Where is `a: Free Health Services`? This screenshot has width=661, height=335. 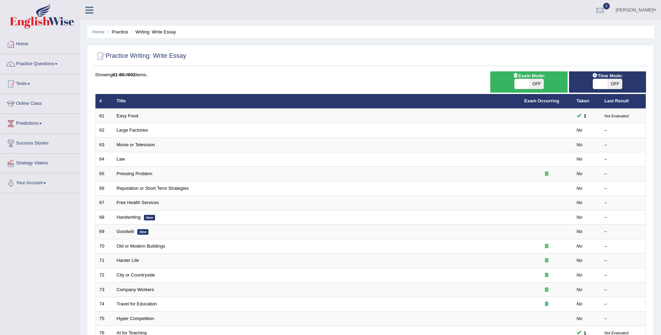 a: Free Health Services is located at coordinates (138, 202).